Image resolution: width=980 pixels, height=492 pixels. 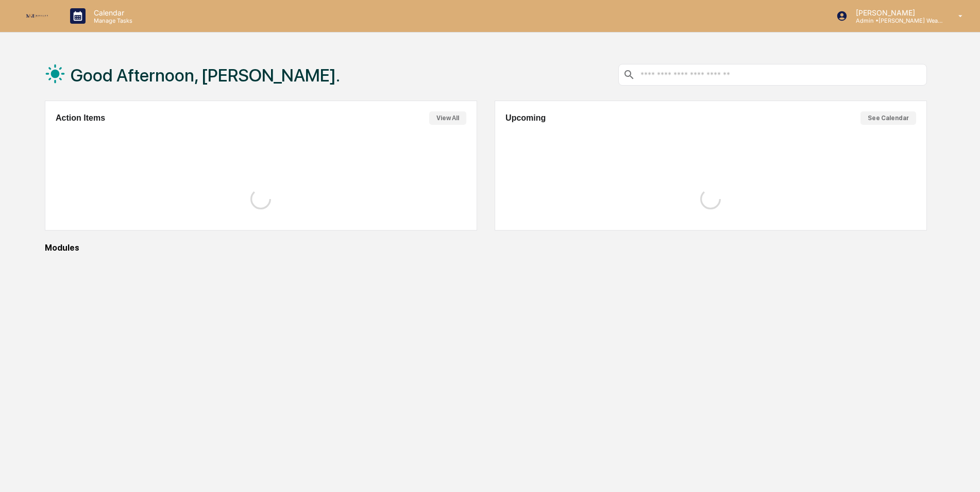 I want to click on a: See Calendar, so click(x=888, y=118).